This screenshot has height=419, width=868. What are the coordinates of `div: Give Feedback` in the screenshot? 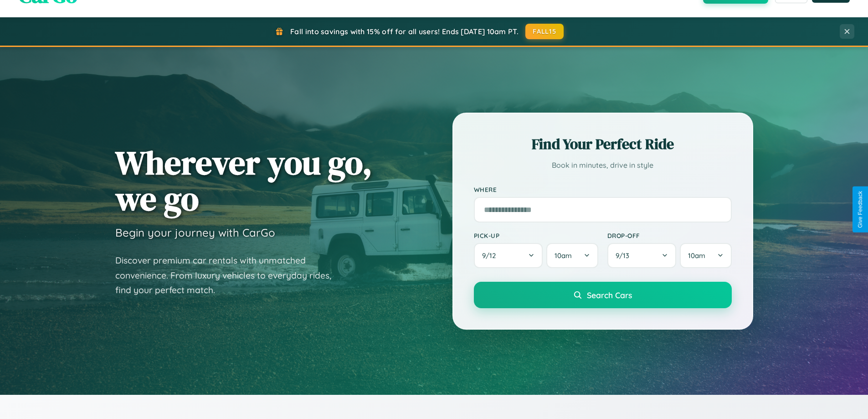 It's located at (861, 209).